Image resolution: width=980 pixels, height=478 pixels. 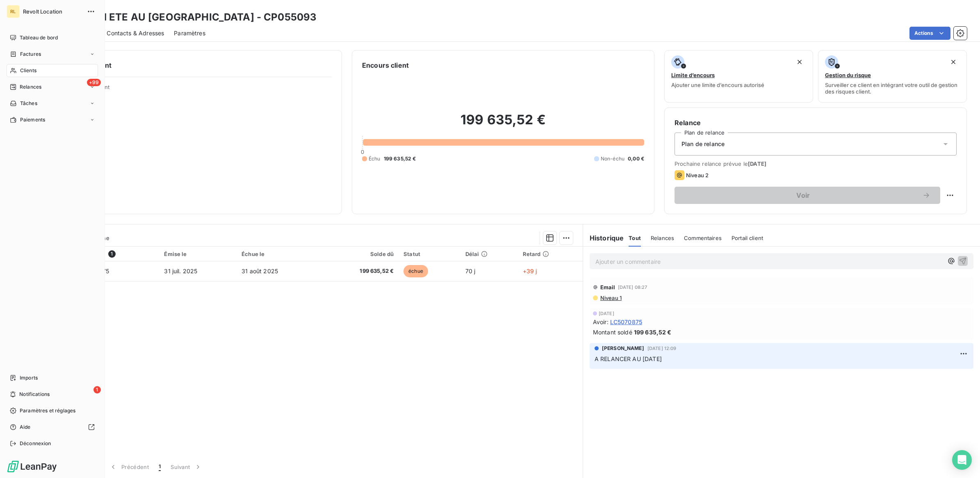 I want to click on span: Commentaires, so click(x=703, y=238).